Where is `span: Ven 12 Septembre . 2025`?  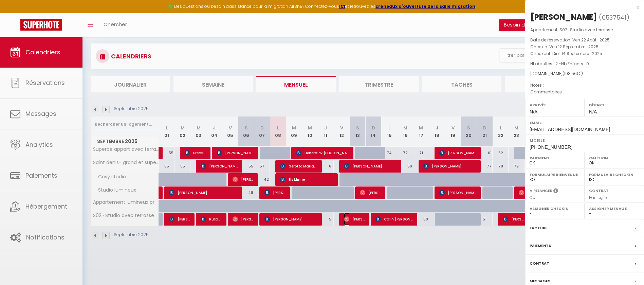
span: Ven 12 Septembre . 2025 is located at coordinates (574, 46).